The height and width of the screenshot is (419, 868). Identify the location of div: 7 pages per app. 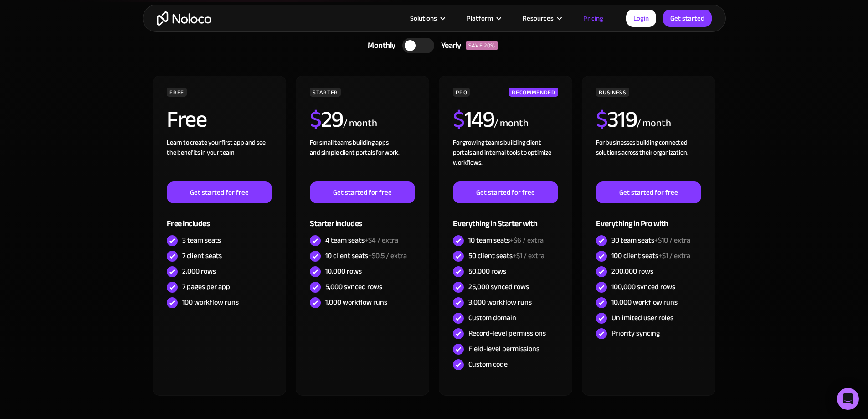
(206, 287).